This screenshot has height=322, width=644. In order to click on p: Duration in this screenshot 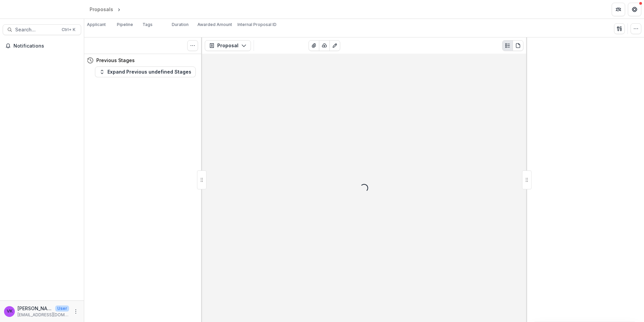, I will do `click(181, 25)`.